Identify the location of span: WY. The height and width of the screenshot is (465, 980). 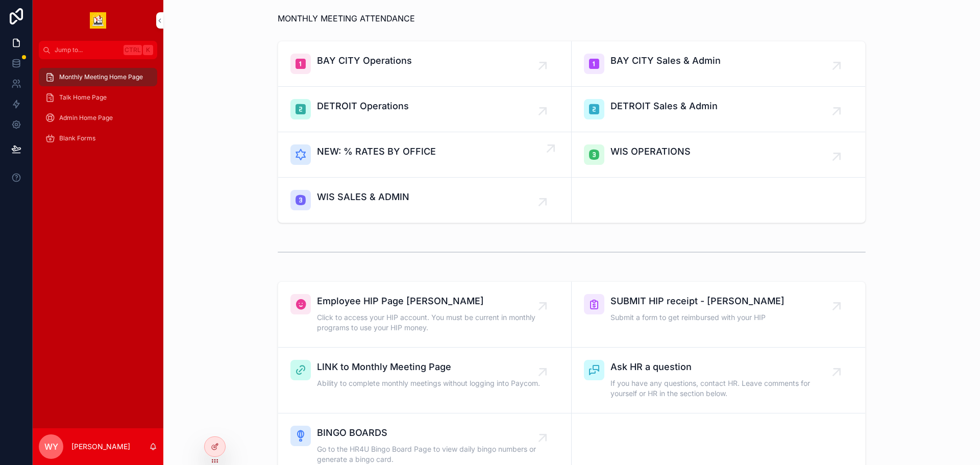
(51, 446).